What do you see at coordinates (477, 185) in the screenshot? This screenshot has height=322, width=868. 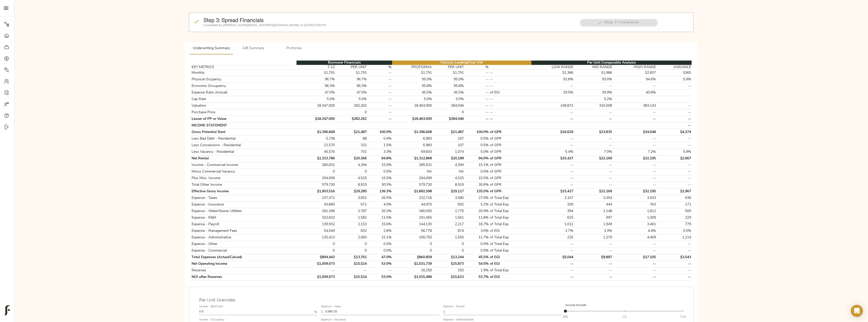 I see `td: 30.6%` at bounding box center [477, 185].